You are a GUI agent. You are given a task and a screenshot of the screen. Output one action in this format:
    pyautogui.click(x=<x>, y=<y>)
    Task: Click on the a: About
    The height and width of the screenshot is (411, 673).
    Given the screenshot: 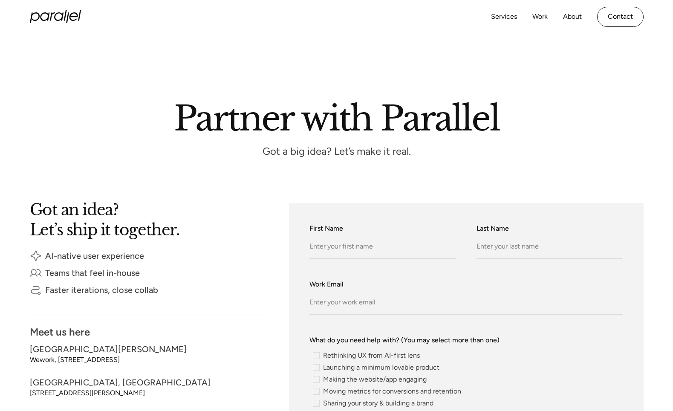 What is the action you would take?
    pyautogui.click(x=572, y=17)
    